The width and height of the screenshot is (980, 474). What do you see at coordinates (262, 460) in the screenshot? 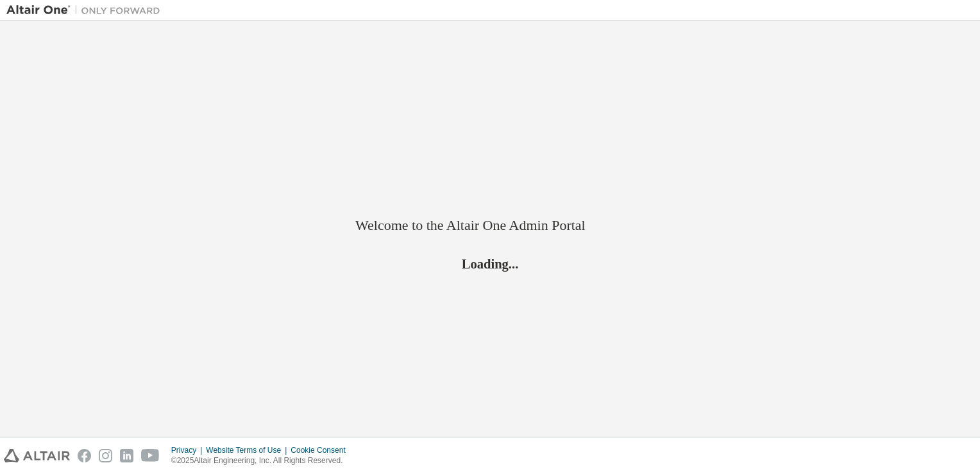
I see `p: © 2025 Altair Engineering, Inc. All Rights Reserved.` at bounding box center [262, 460].